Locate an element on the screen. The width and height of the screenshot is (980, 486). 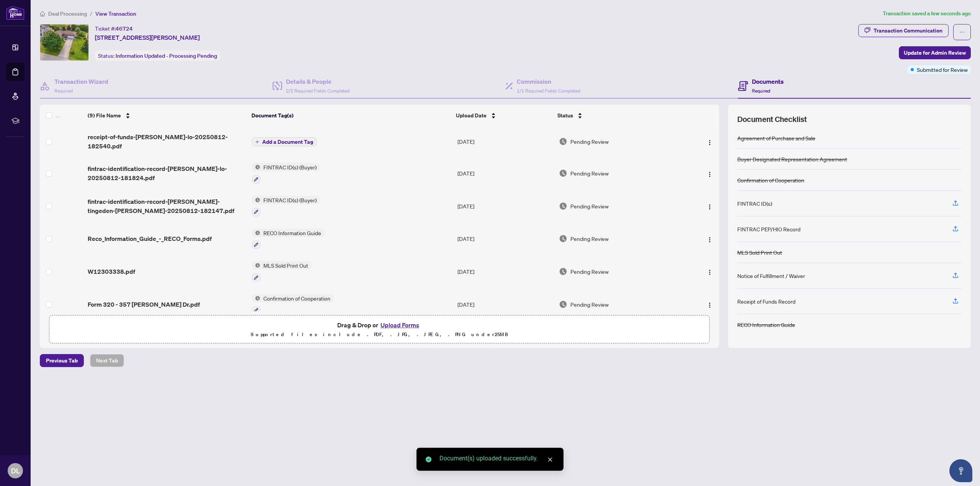
article: Transaction saved a few seconds ago is located at coordinates (927, 13).